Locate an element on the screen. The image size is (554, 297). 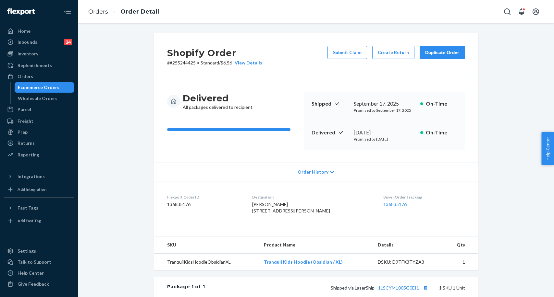
a: Returns is located at coordinates (39, 143).